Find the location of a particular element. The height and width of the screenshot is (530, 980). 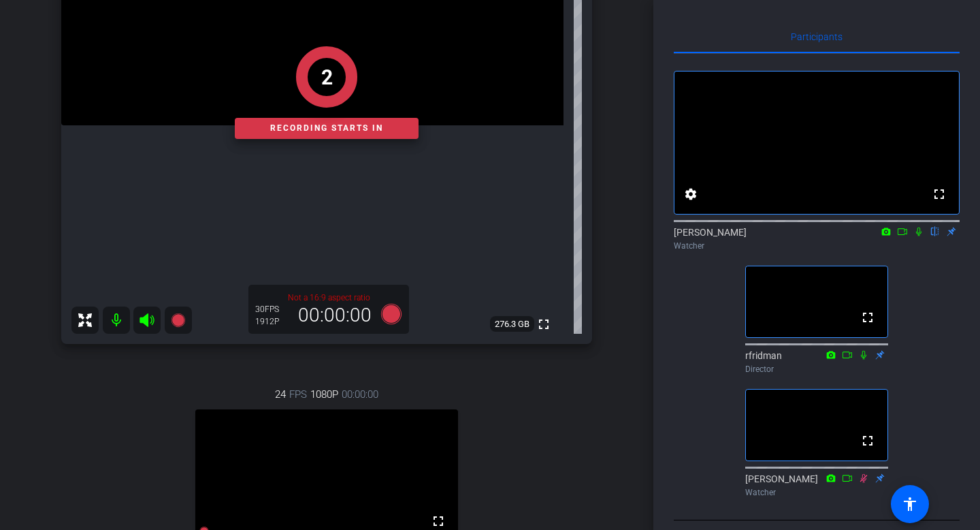

mat-icon: flip is located at coordinates (935, 231).